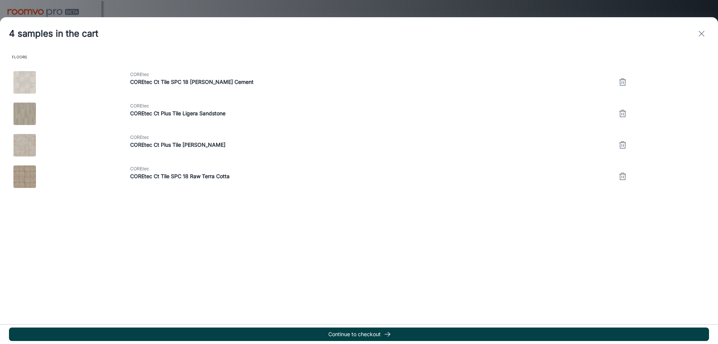  I want to click on button: exit, so click(702, 34).